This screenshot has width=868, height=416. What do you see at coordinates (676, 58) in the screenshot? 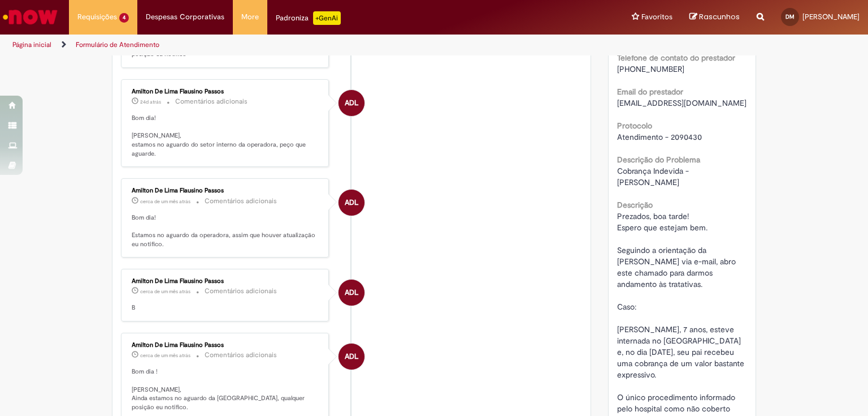
I see `b: Telefone de contato do prestador` at bounding box center [676, 58].